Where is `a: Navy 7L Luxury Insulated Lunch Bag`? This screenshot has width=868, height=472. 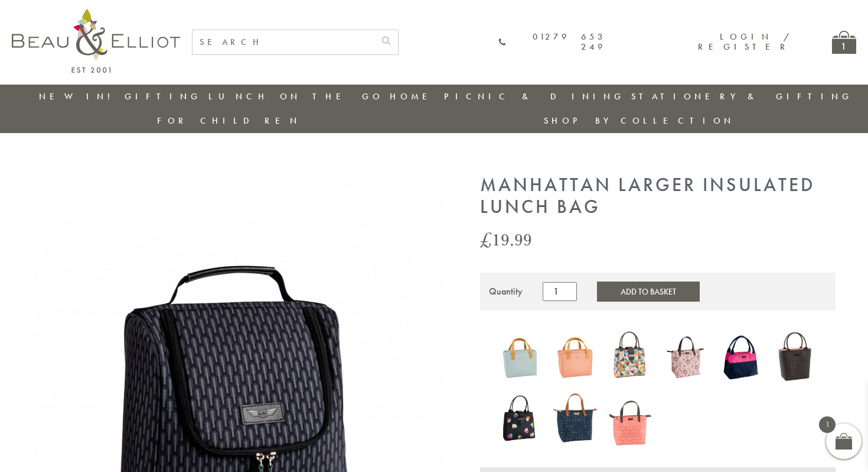
a: Navy 7L Luxury Insulated Lunch Bag is located at coordinates (575, 418).